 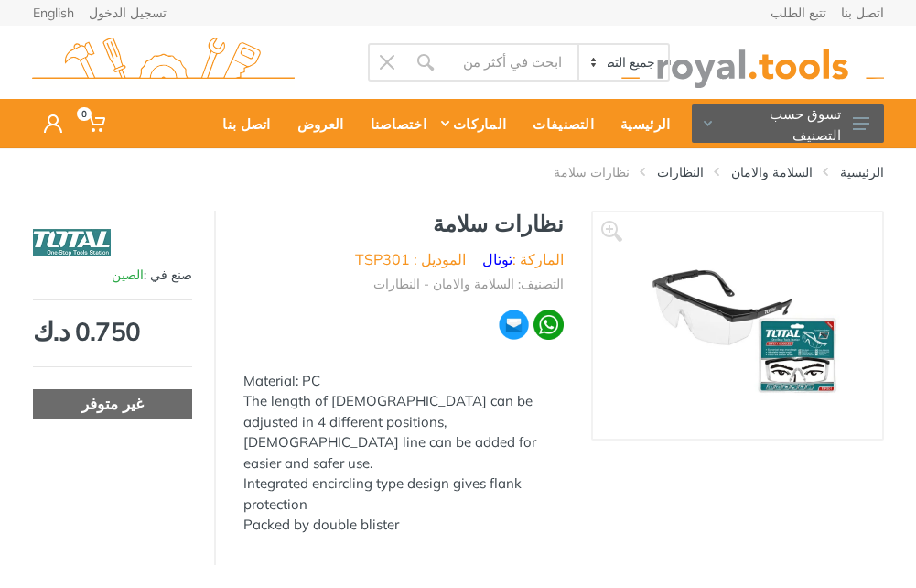 What do you see at coordinates (404, 493) in the screenshot?
I see `div: Integrated encircling type design gives flank protection` at bounding box center [404, 493].